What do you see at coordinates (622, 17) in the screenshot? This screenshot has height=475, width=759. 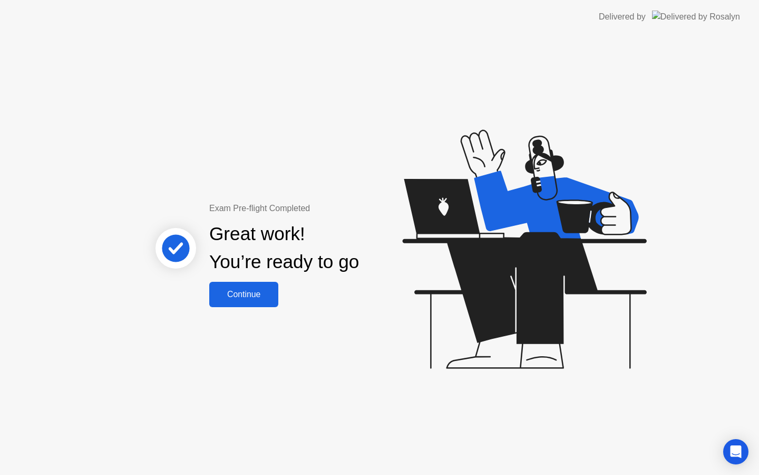 I see `div: Delivered by` at bounding box center [622, 17].